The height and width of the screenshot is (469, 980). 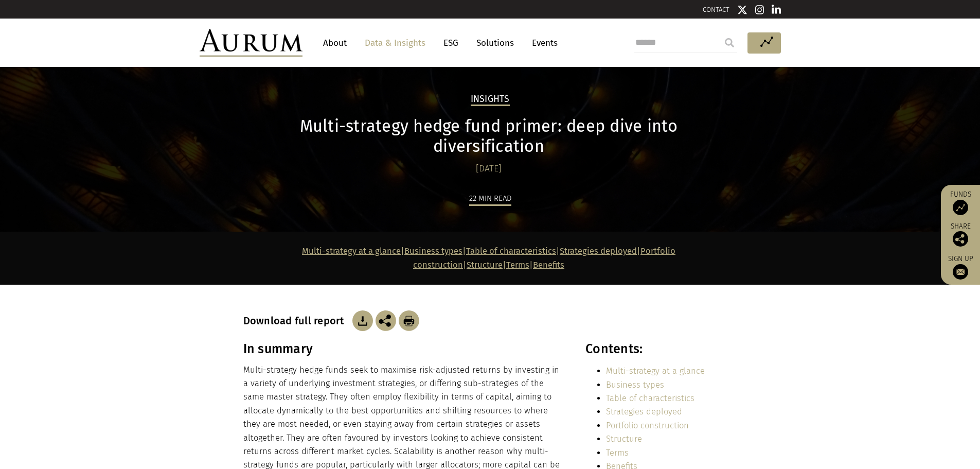 What do you see at coordinates (403, 349) in the screenshot?
I see `h3: In summary` at bounding box center [403, 349].